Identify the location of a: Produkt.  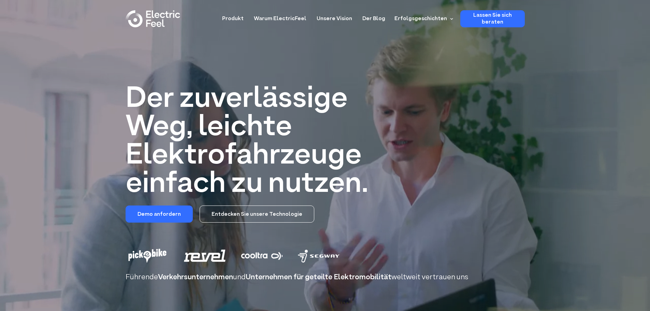
(233, 16).